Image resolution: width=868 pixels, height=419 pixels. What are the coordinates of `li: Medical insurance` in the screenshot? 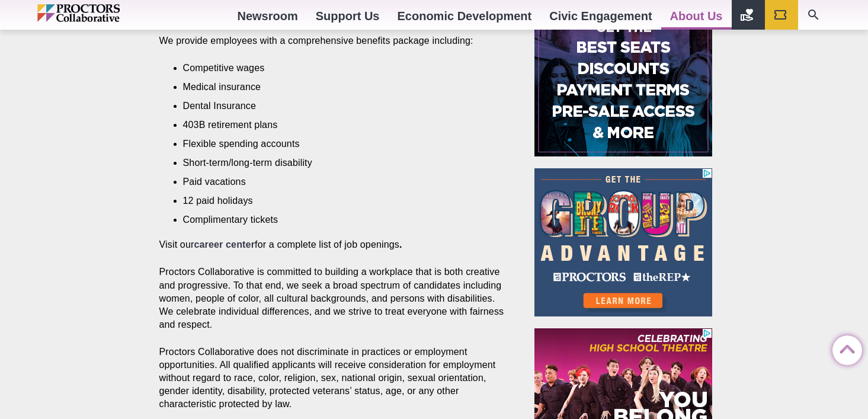 It's located at (337, 87).